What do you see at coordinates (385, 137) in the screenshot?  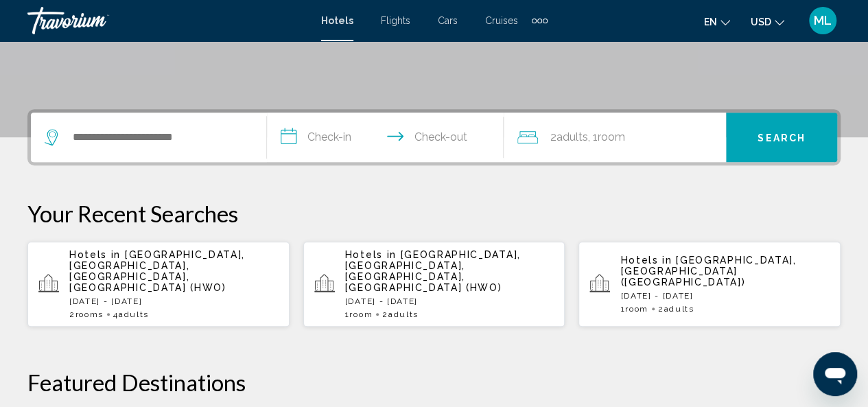 I see `button: Check in and out dates` at bounding box center [385, 137].